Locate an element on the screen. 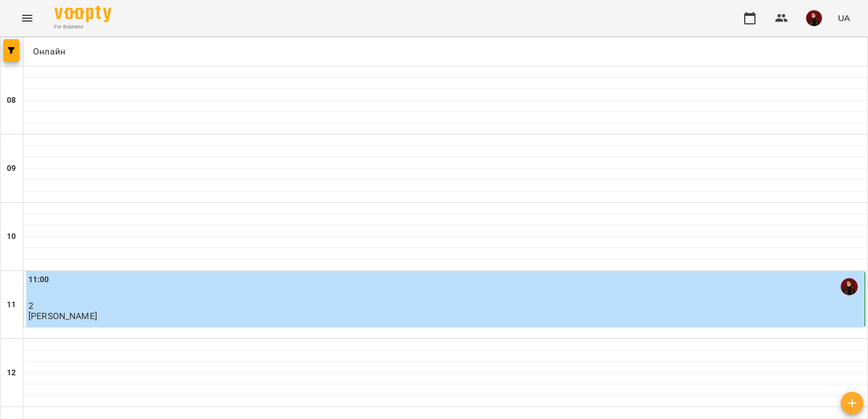 The width and height of the screenshot is (868, 419). button: UA is located at coordinates (844, 17).